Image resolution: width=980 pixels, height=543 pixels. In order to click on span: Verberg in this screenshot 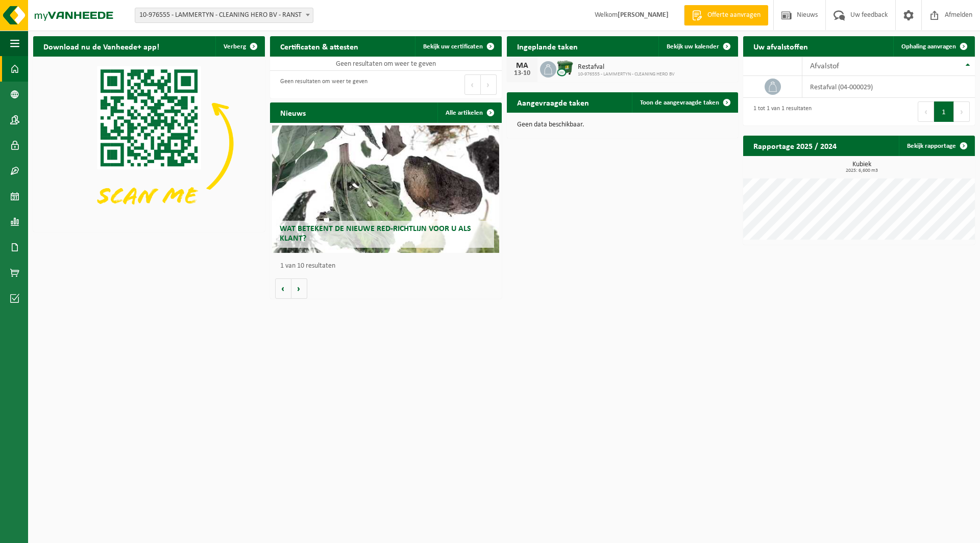, I will do `click(234, 46)`.